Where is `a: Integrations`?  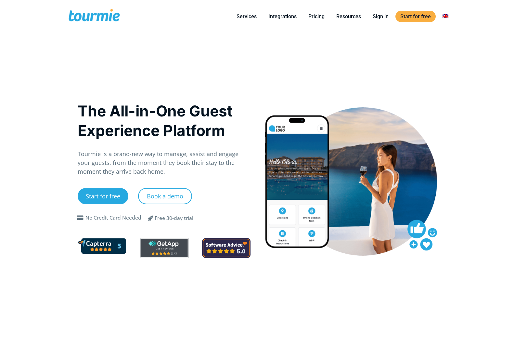 a: Integrations is located at coordinates (282, 16).